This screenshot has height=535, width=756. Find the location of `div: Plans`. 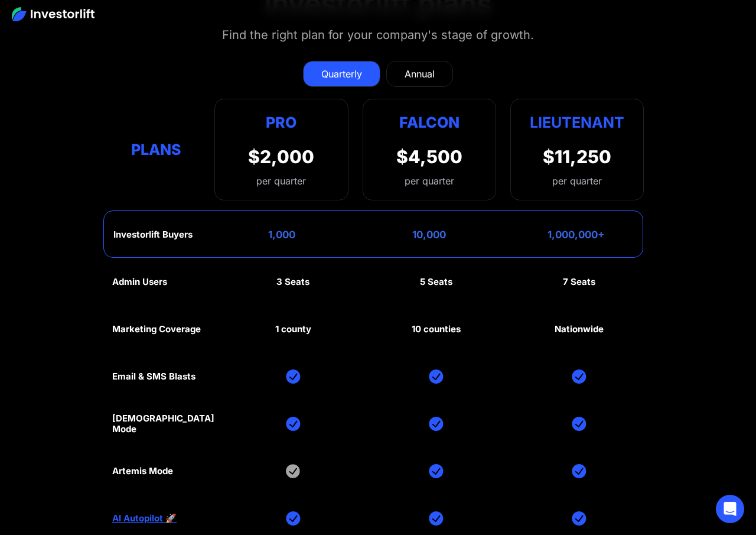

div: Plans is located at coordinates (156, 149).